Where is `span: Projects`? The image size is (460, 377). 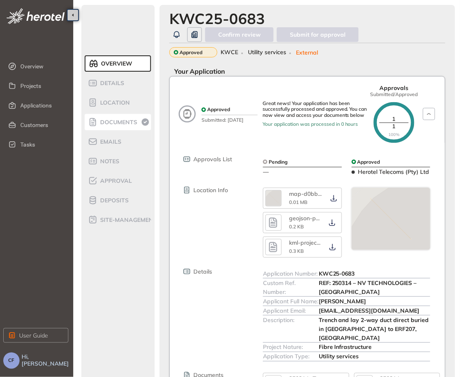
span: Projects is located at coordinates (41, 86).